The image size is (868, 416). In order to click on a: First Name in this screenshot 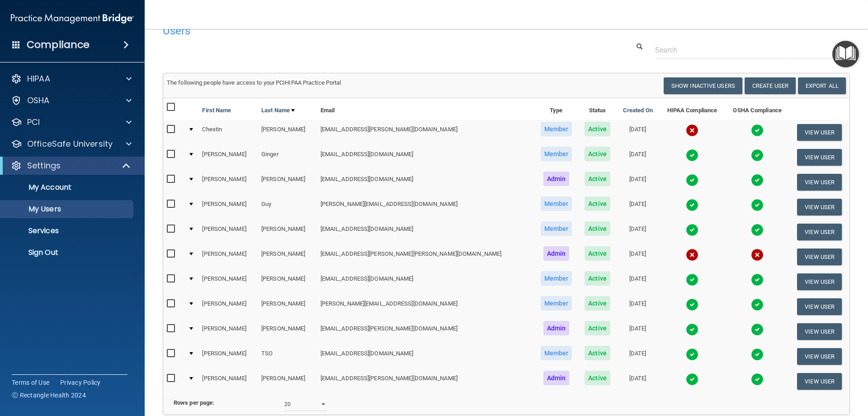, I will do `click(217, 111)`.